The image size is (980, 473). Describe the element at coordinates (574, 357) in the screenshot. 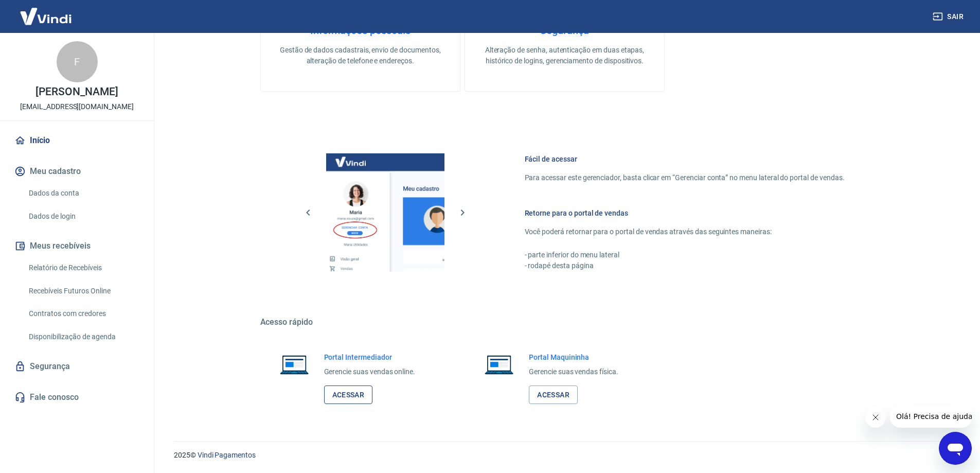

I see `h6: Portal Maquininha` at that location.